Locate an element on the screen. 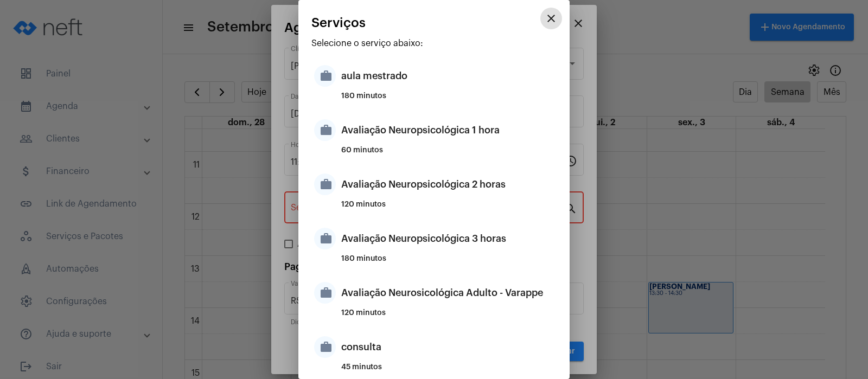  div: Avaliação Neurosicológica Adulto - Varappe is located at coordinates (448, 292).